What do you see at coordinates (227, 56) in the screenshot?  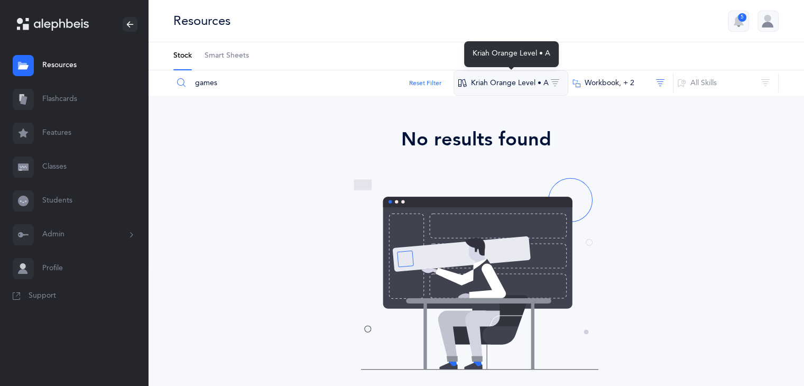 I see `span: Smart Sheets` at bounding box center [227, 56].